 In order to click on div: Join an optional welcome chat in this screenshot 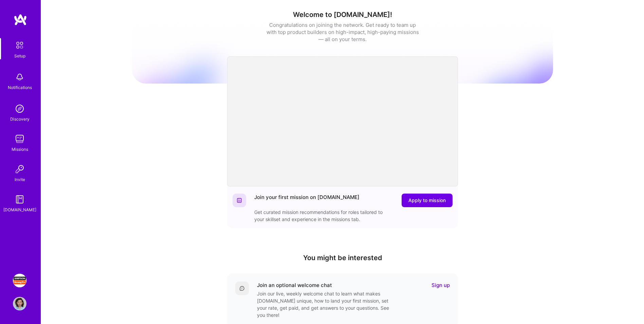, I will do `click(294, 285)`.